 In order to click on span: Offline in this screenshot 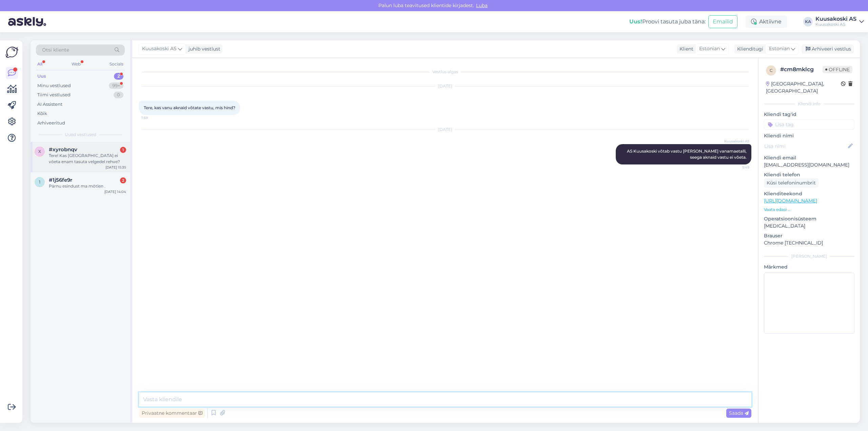, I will do `click(838, 70)`.